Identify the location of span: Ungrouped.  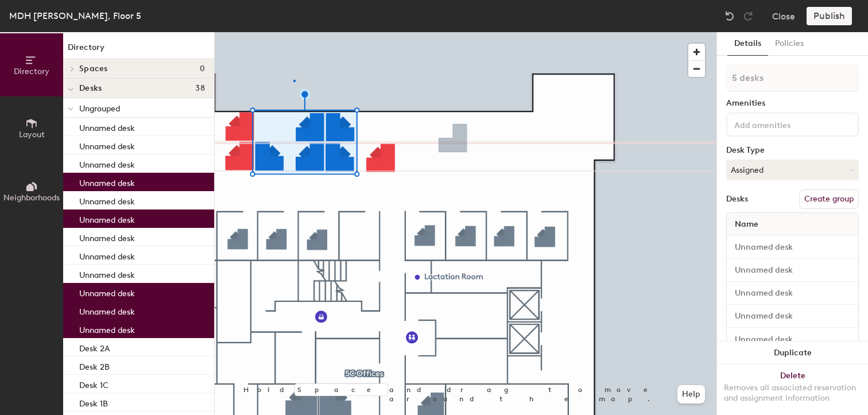
(99, 108).